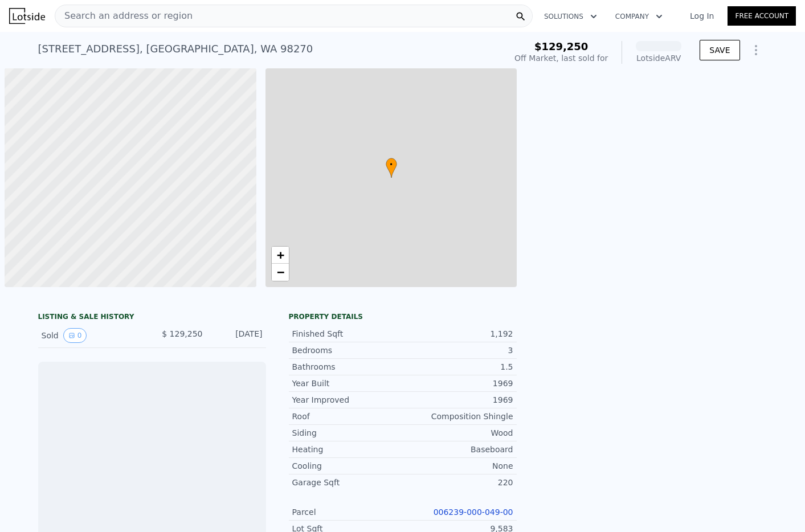 The image size is (805, 532). What do you see at coordinates (458, 350) in the screenshot?
I see `div: 3` at bounding box center [458, 350].